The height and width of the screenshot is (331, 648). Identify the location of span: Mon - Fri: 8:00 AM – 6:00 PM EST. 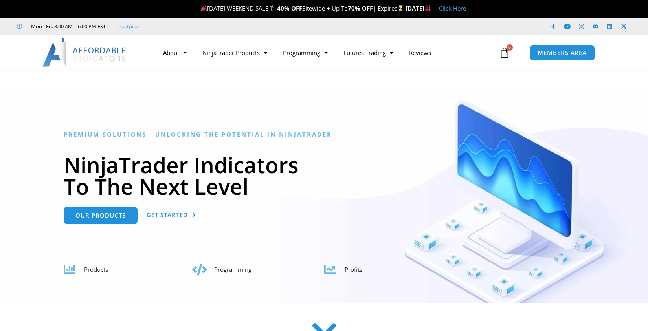
(67, 26).